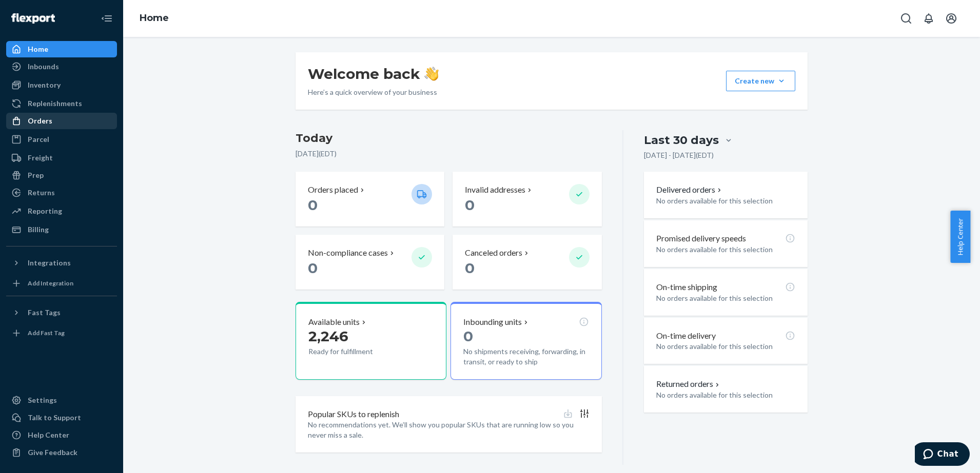  I want to click on div: Give Feedback, so click(52, 453).